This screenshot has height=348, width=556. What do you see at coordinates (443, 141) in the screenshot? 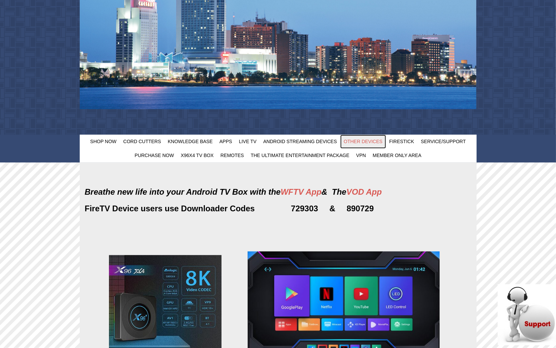
I see `a: Service/Support` at bounding box center [443, 141].